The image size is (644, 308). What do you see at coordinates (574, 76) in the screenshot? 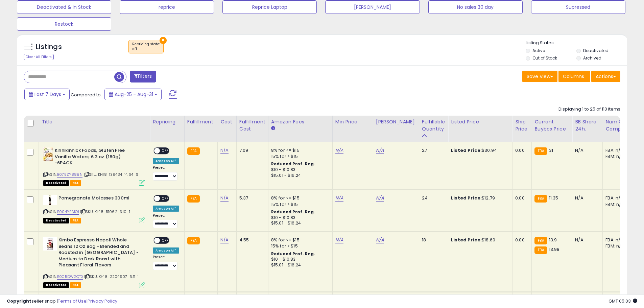
I see `span: Columns` at bounding box center [574, 76].